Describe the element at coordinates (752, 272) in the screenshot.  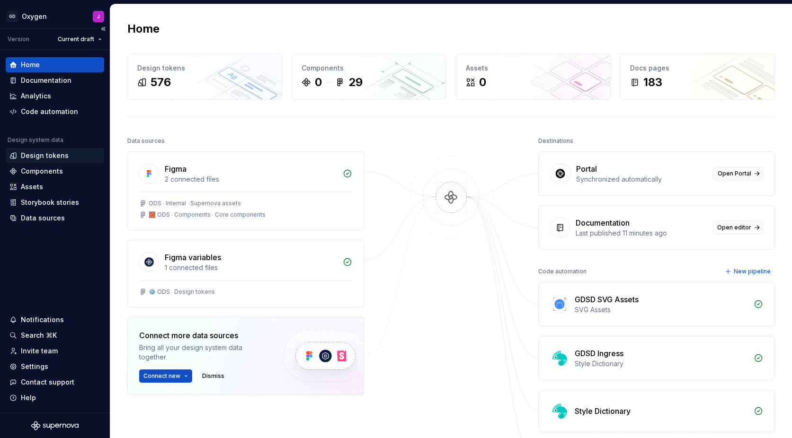
I see `span: New pipeline` at that location.